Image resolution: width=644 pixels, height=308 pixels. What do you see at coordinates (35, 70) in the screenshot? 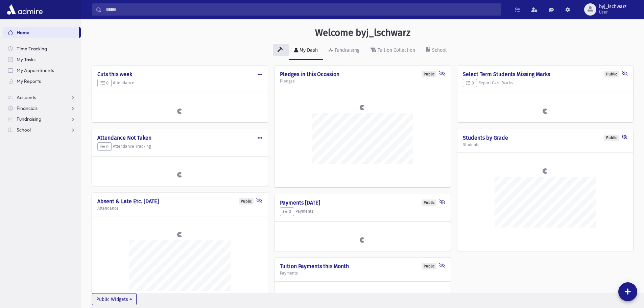
I see `span: My Appointments` at bounding box center [35, 70].